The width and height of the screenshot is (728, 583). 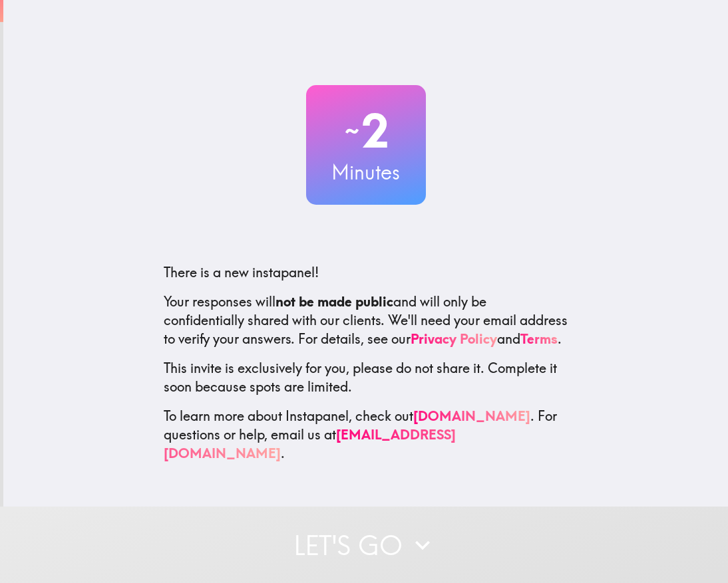 What do you see at coordinates (241, 272) in the screenshot?
I see `span: There is a new instapanel!` at bounding box center [241, 272].